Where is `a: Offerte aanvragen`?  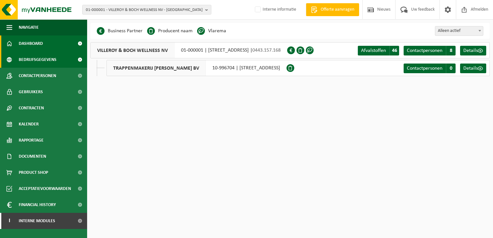 a: Offerte aanvragen is located at coordinates (332, 10).